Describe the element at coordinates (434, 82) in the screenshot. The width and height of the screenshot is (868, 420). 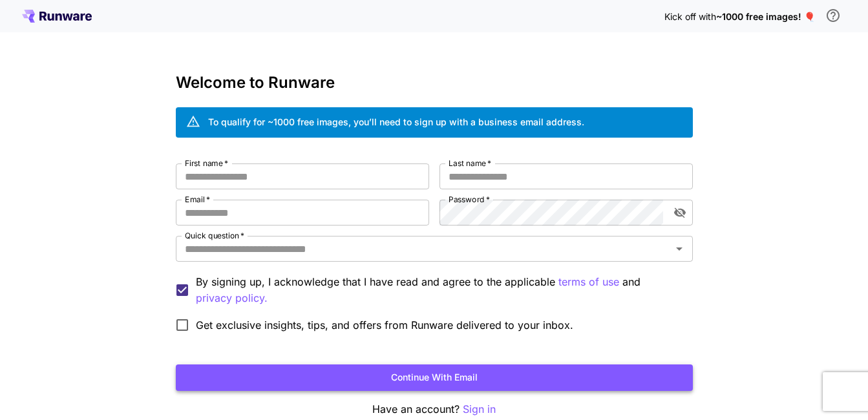
I see `h3: Welcome to Runware` at that location.